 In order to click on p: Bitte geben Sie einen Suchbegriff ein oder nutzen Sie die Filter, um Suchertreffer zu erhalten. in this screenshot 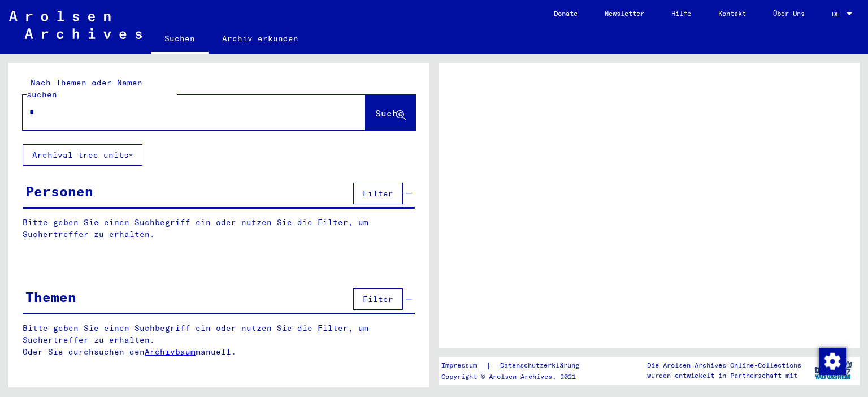, I will do `click(219, 228)`.